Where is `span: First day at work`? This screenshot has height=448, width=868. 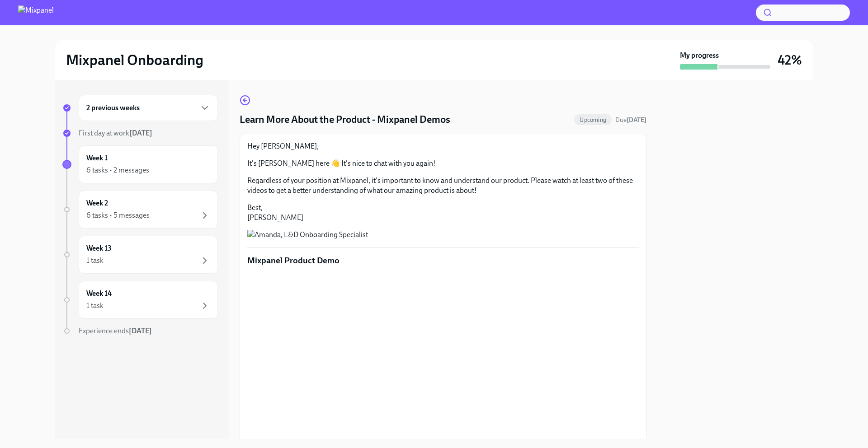
span: First day at work is located at coordinates (115, 133).